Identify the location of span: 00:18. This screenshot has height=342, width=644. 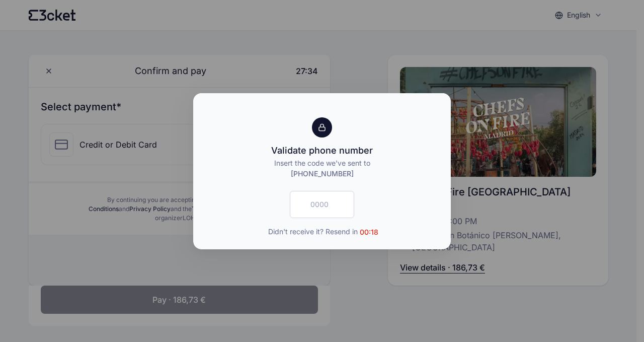
(368, 232).